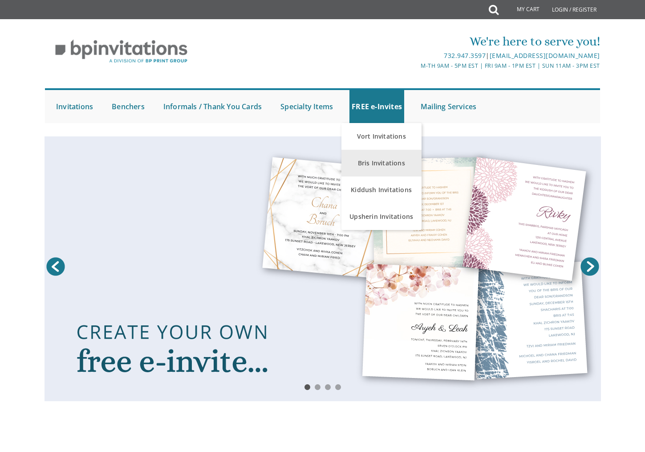 This screenshot has width=645, height=452. Describe the element at coordinates (448, 106) in the screenshot. I see `a: Mailing Services` at that location.